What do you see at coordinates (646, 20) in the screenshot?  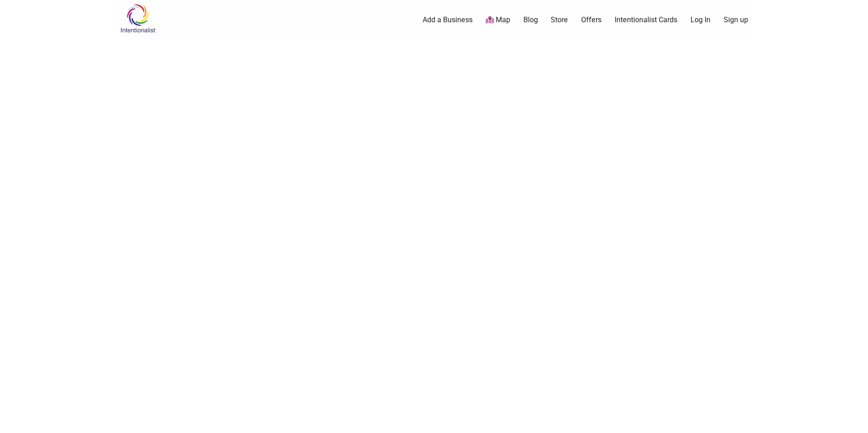 I see `a: Intentionalist Cards` at bounding box center [646, 20].